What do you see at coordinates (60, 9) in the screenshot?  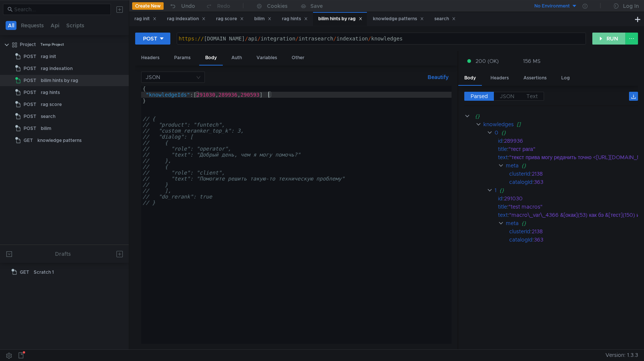 I see `input: Search...` at bounding box center [60, 9].